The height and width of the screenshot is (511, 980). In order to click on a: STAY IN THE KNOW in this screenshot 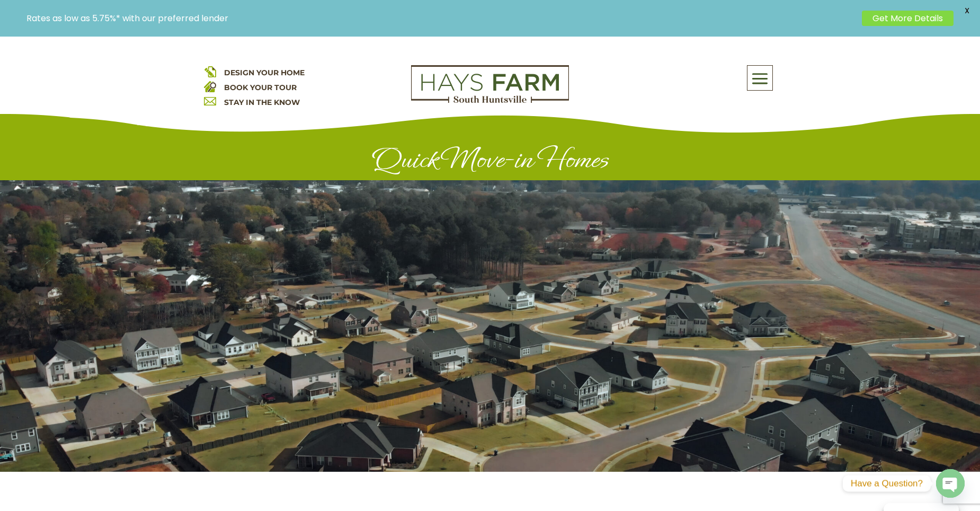, I will do `click(262, 102)`.